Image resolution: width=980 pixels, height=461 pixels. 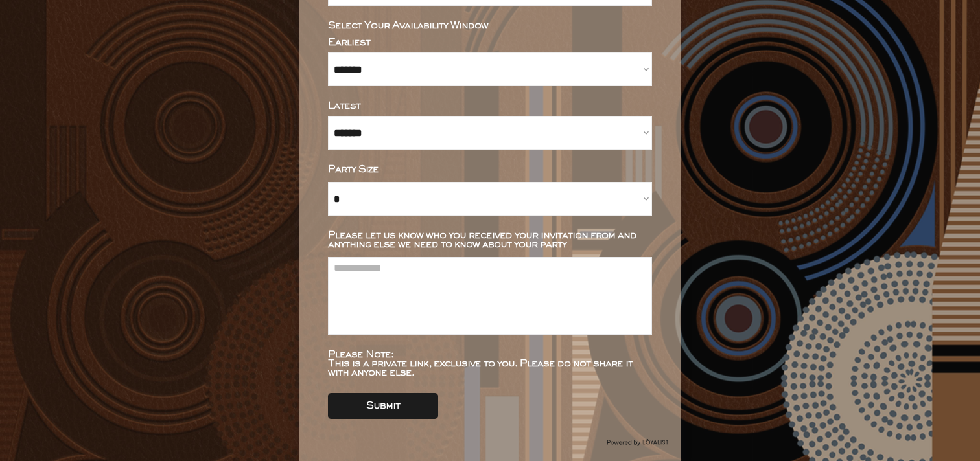 I want to click on div: Please Note: This is a private link, exclusive to you. Please do not share it with anyone else., so click(x=490, y=364).